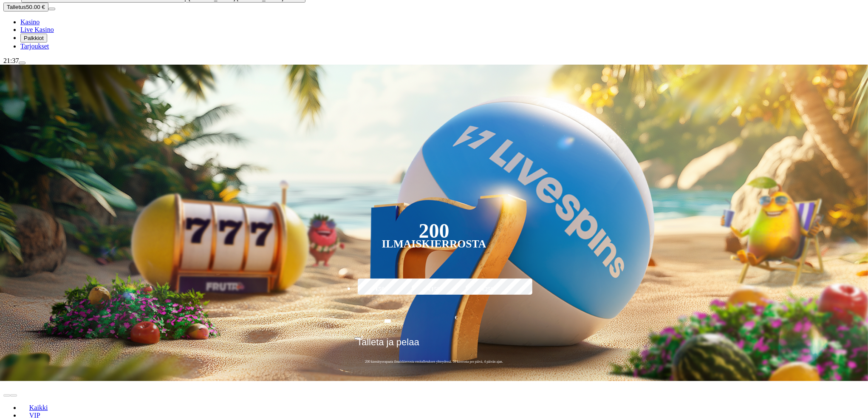  Describe the element at coordinates (434, 244) in the screenshot. I see `div: Ilmaiskierrosta` at that location.